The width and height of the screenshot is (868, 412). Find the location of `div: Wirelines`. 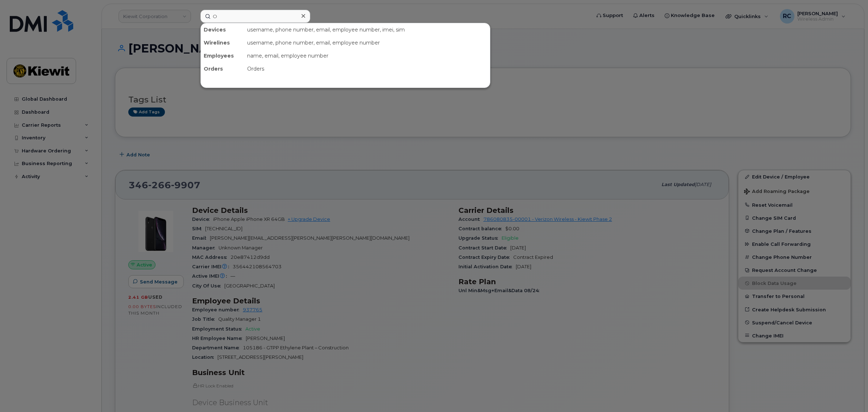

div: Wirelines is located at coordinates (222, 43).